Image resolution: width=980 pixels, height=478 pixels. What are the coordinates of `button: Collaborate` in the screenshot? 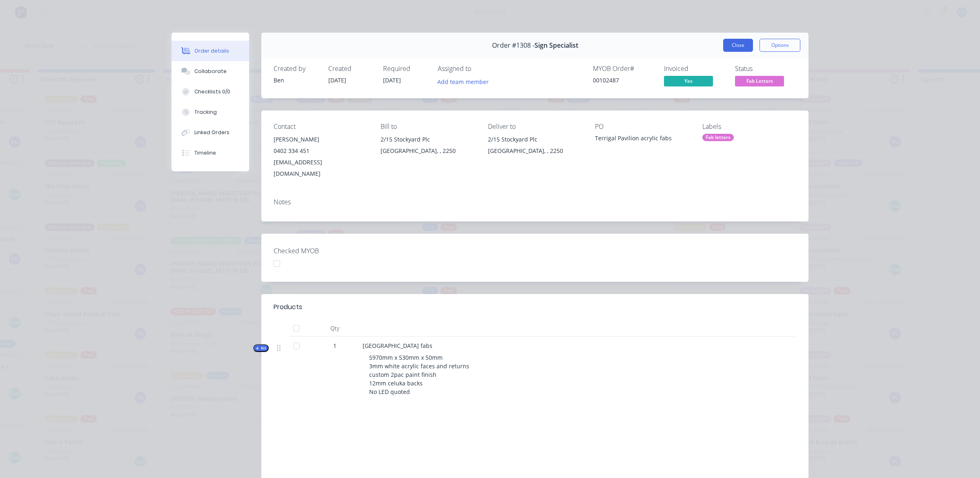 It's located at (210, 72).